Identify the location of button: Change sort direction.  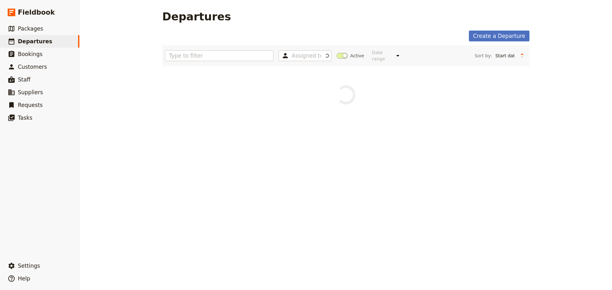
(522, 56).